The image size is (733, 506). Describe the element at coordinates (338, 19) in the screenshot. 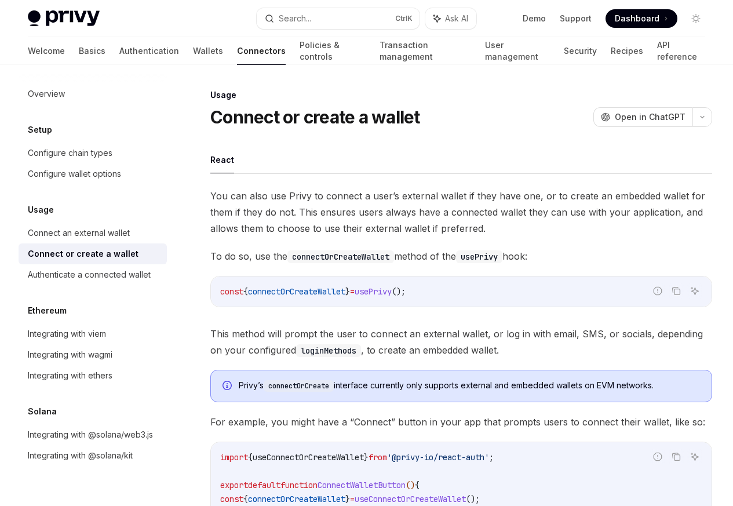

I see `button: Search...CtrlK` at that location.